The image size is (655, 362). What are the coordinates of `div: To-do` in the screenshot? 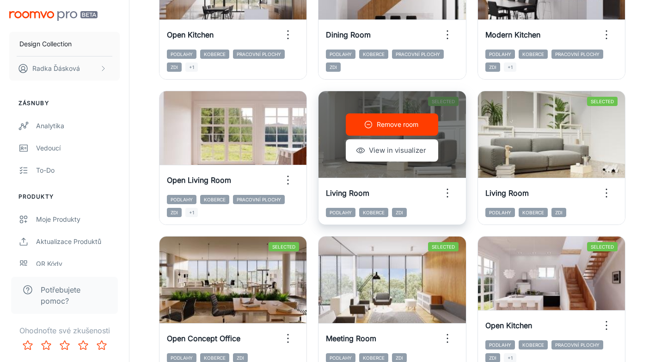 It's located at (78, 170).